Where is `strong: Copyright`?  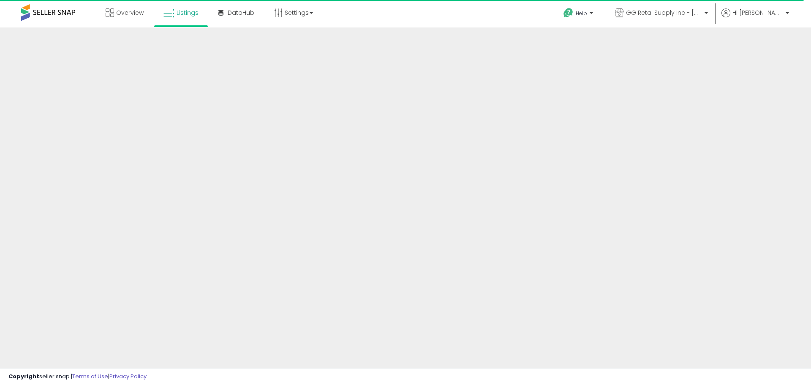 strong: Copyright is located at coordinates (24, 376).